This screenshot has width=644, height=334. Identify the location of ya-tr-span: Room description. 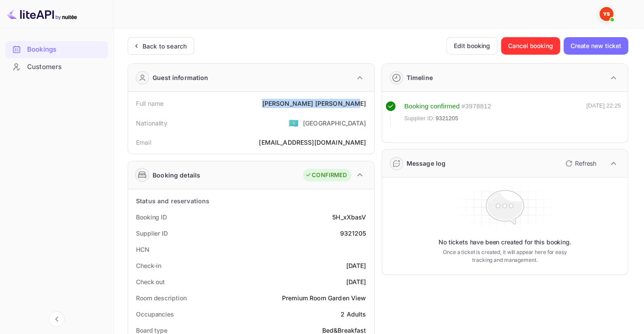
(161, 298).